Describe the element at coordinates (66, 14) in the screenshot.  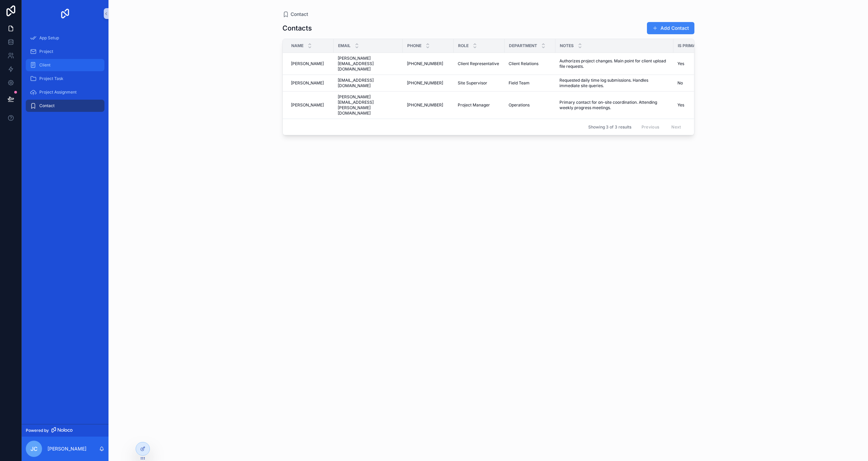
I see `img: App logo` at that location.